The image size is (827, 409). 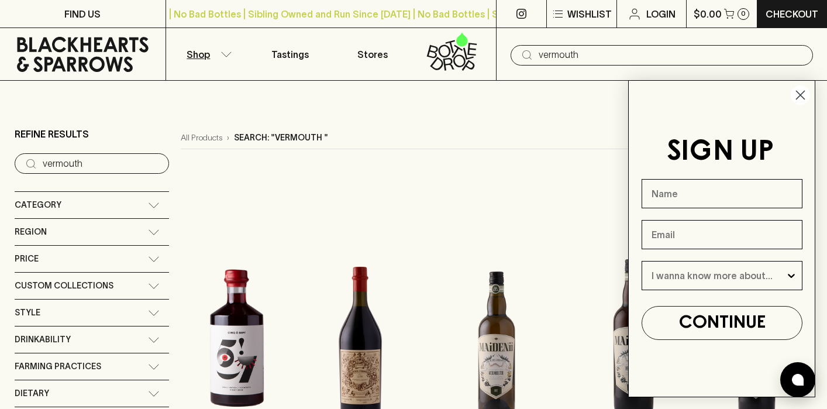 I want to click on input: Name, so click(x=721, y=194).